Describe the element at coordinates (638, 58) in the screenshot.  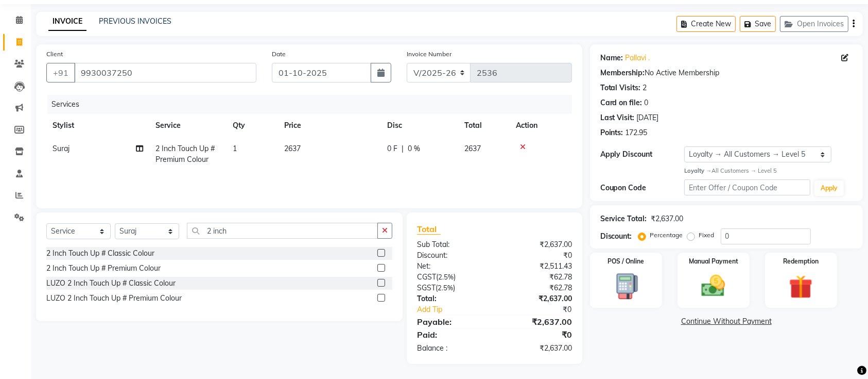
I see `a: Pallavi .` at that location.